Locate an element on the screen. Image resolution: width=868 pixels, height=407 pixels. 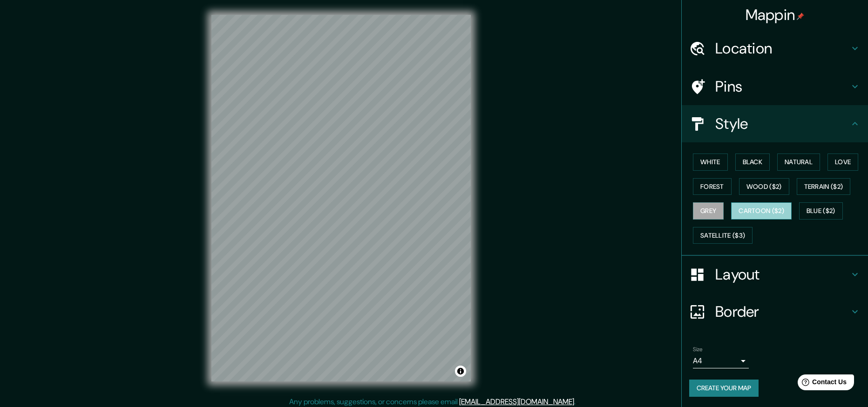
button: Forest is located at coordinates (712, 187).